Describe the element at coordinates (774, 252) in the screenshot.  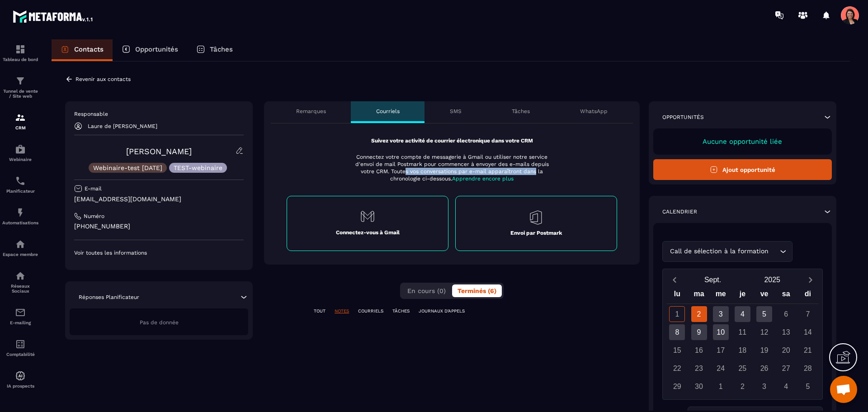
I see `input: Search for option` at that location.